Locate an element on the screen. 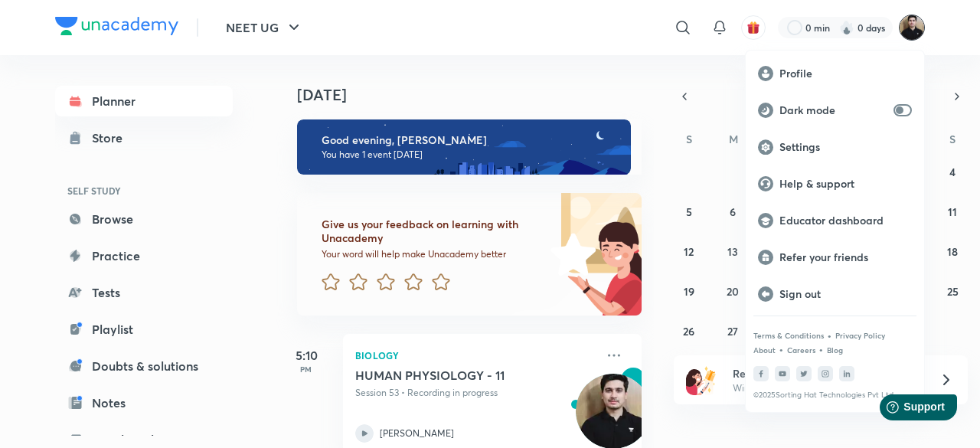 This screenshot has width=980, height=448. p: © 2025 Sorting Hat Technologies Pvt Ltd is located at coordinates (834, 395).